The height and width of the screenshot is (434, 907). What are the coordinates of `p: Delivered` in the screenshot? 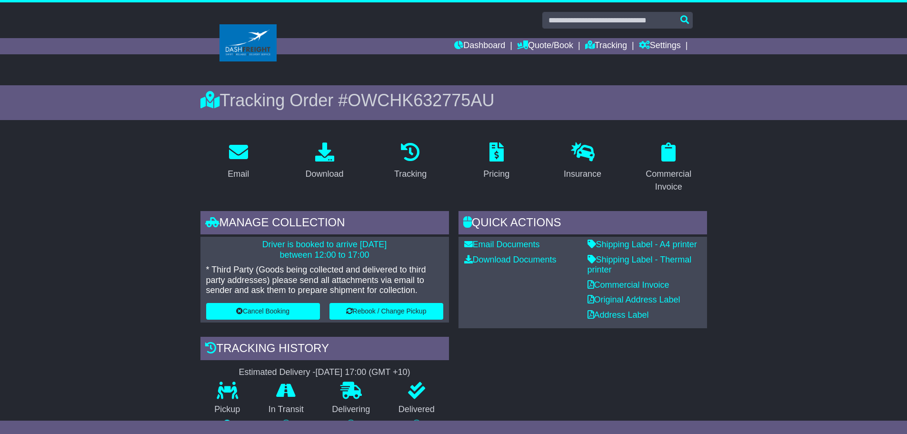 It's located at (416, 409).